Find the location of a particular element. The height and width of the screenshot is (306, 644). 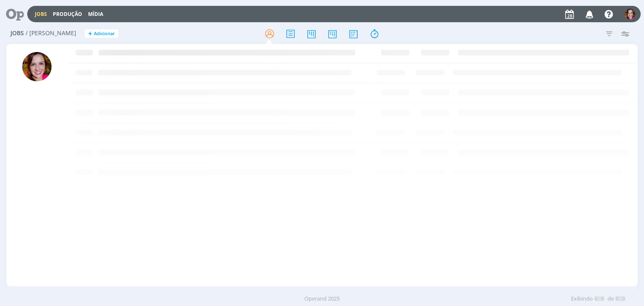

a: Produção is located at coordinates (68, 14).